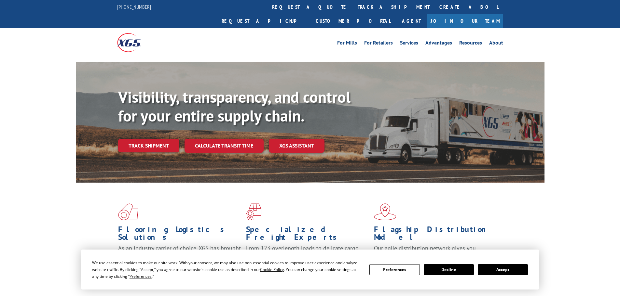  Describe the element at coordinates (496, 44) in the screenshot. I see `a: About` at that location.